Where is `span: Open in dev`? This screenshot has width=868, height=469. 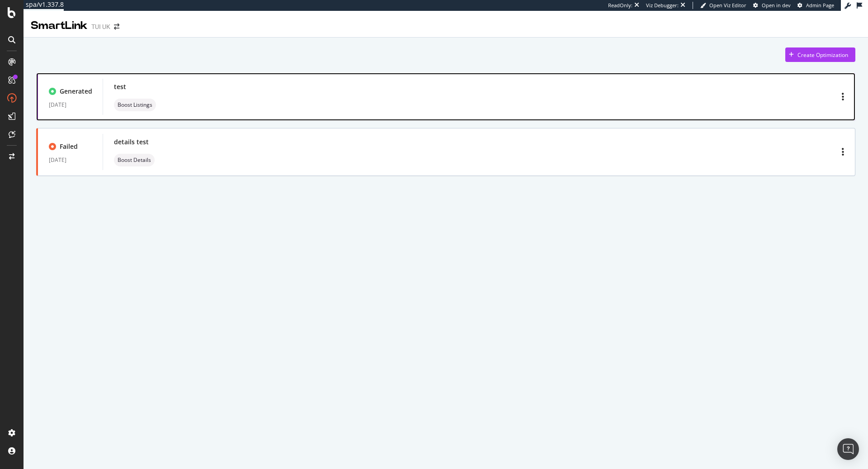
span: Open in dev is located at coordinates (777, 5).